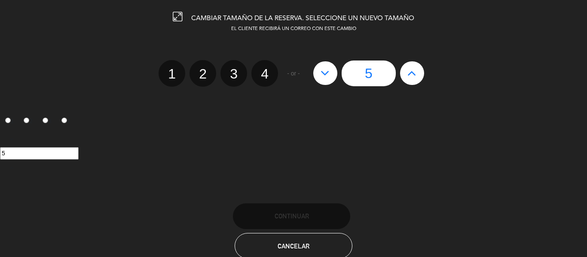 This screenshot has width=587, height=257. What do you see at coordinates (26, 120) in the screenshot?
I see `input: 2` at bounding box center [26, 120].